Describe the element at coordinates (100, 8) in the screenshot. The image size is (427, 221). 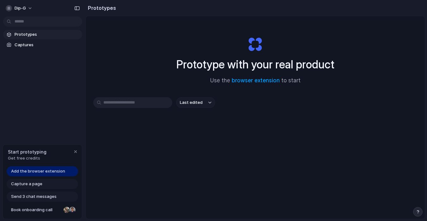
I see `h2: Prototypes` at that location.